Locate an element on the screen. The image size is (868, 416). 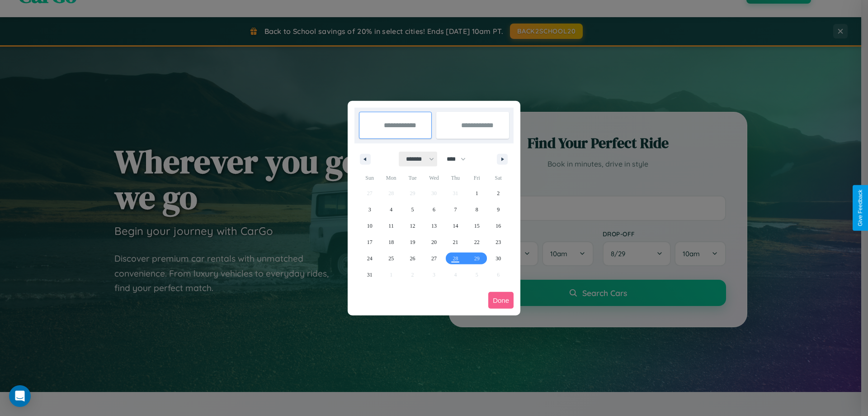
span: 11 is located at coordinates (391, 226).